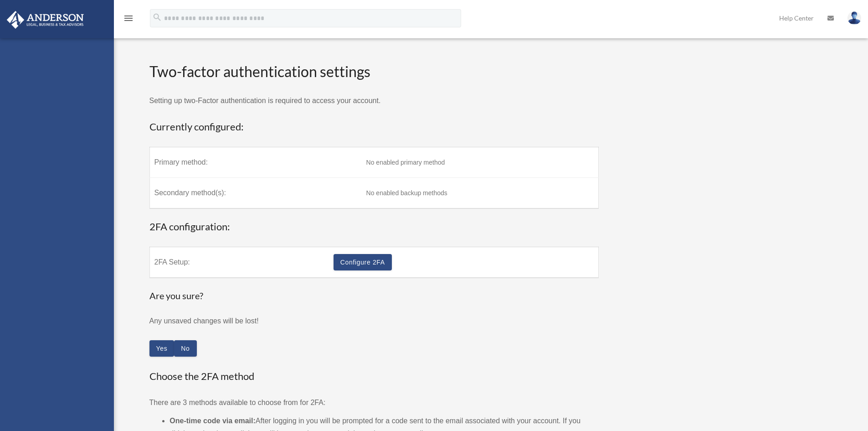 The height and width of the screenshot is (431, 868). What do you see at coordinates (212, 420) in the screenshot?
I see `strong: One-time code via email:` at bounding box center [212, 420].